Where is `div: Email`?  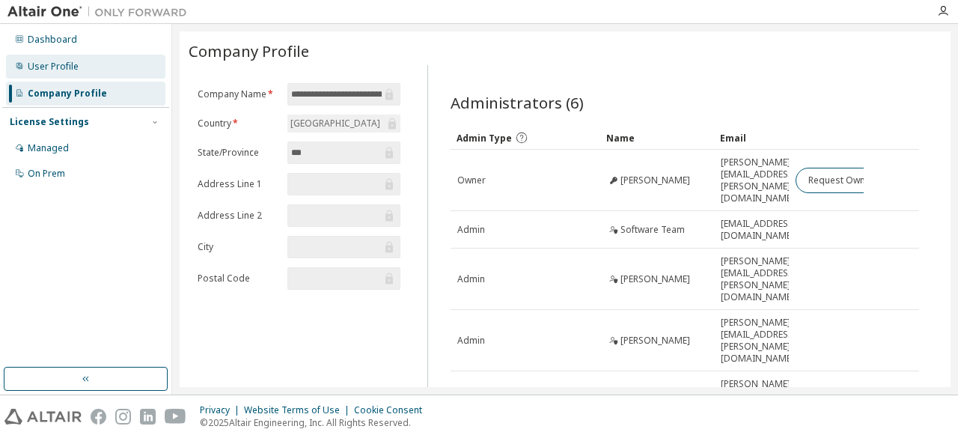
div: Email is located at coordinates (751, 138).